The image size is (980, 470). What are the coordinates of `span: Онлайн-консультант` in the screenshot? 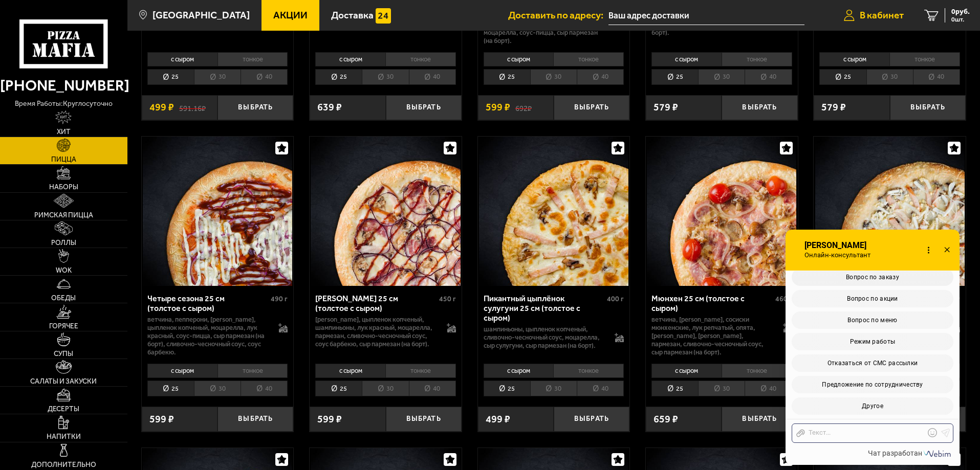 It's located at (839, 255).